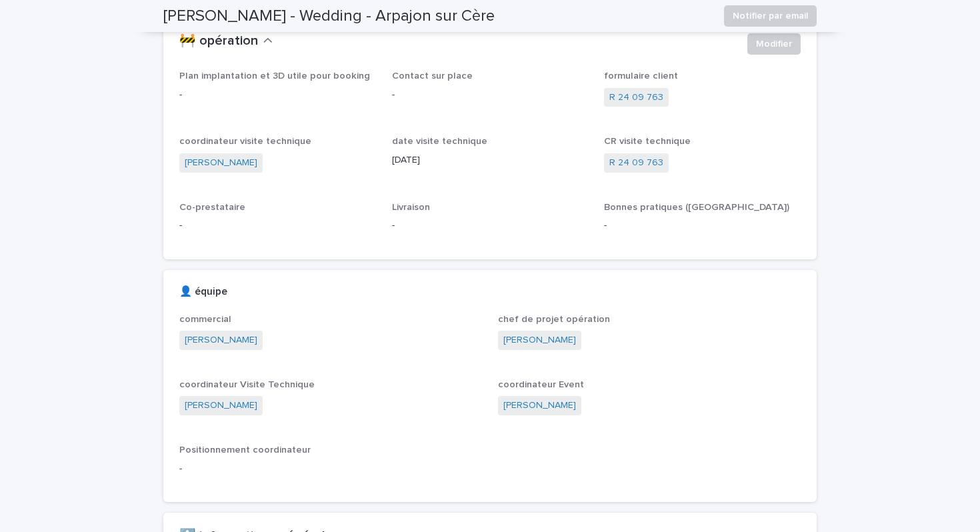 This screenshot has width=980, height=532. I want to click on span: Co-prestataire, so click(212, 207).